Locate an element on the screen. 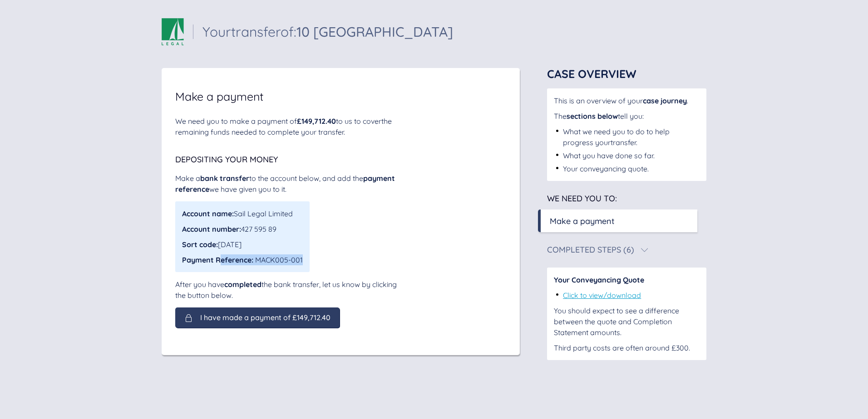 The width and height of the screenshot is (868, 419). div: Make a payment is located at coordinates (582, 221).